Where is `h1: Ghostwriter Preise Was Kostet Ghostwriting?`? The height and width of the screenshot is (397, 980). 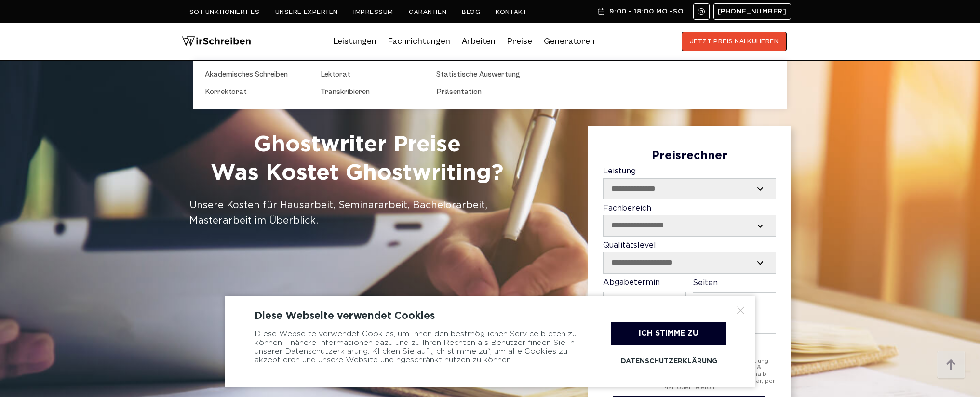 h1: Ghostwriter Preise Was Kostet Ghostwriting? is located at coordinates (357, 160).